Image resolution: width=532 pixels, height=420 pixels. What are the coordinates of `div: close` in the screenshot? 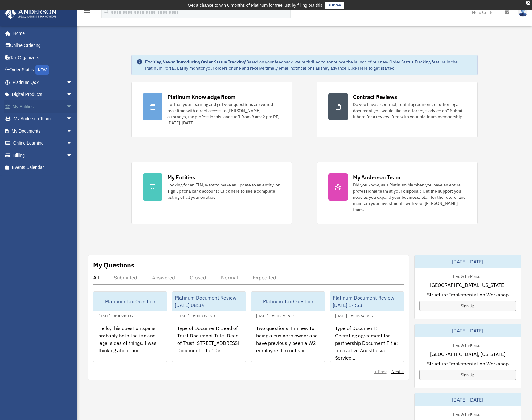 It's located at (528, 3).